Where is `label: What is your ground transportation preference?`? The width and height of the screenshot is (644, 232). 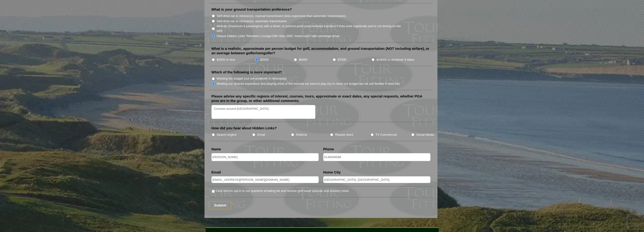
label: What is your ground transportation preference? is located at coordinates (251, 9).